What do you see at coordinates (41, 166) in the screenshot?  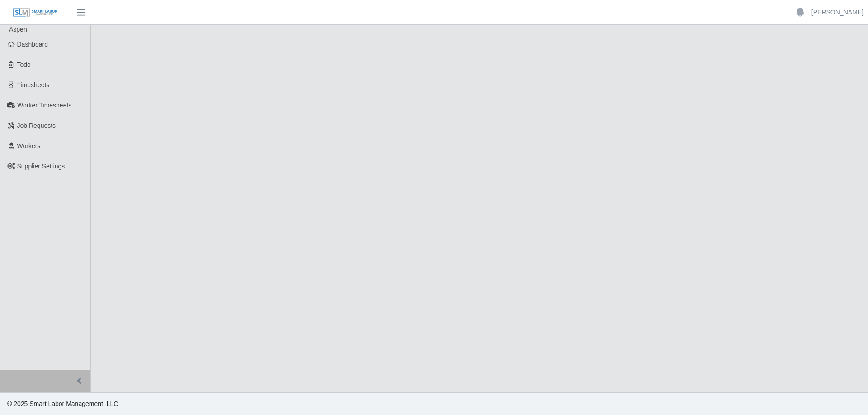 I see `span: Supplier Settings` at bounding box center [41, 166].